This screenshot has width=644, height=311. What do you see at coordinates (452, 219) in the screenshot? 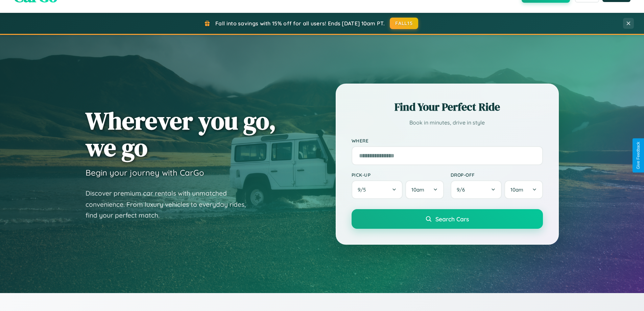
I see `span: Search Cars` at bounding box center [452, 219].